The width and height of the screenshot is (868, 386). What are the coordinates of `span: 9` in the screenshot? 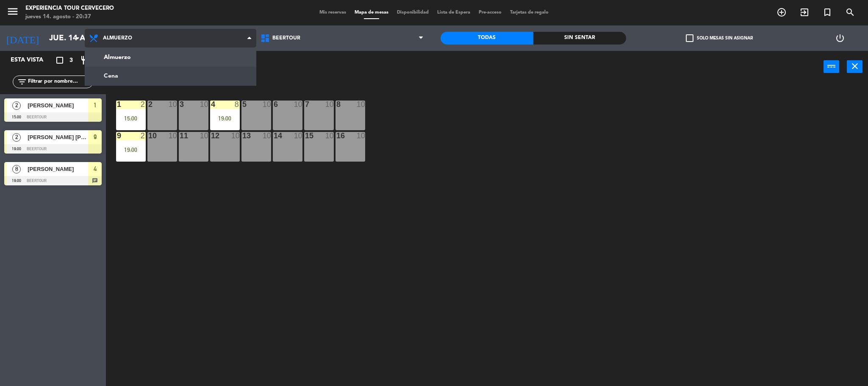 It's located at (95, 137).